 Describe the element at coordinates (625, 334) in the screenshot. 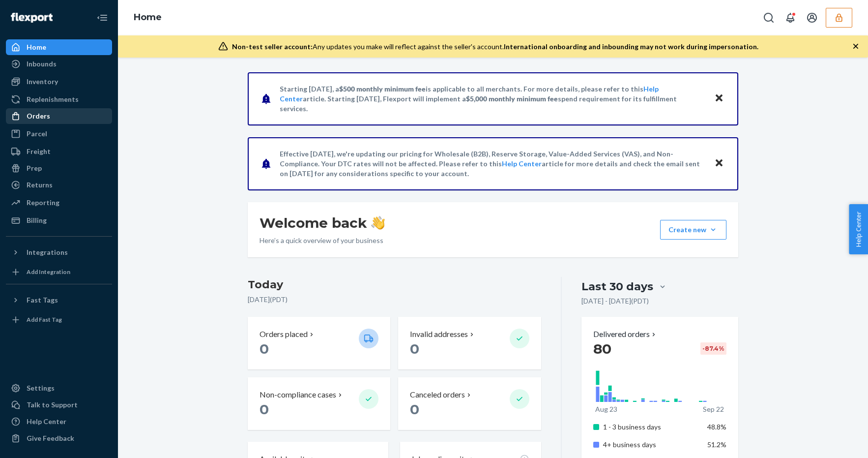

I see `button: Delivered orders` at that location.